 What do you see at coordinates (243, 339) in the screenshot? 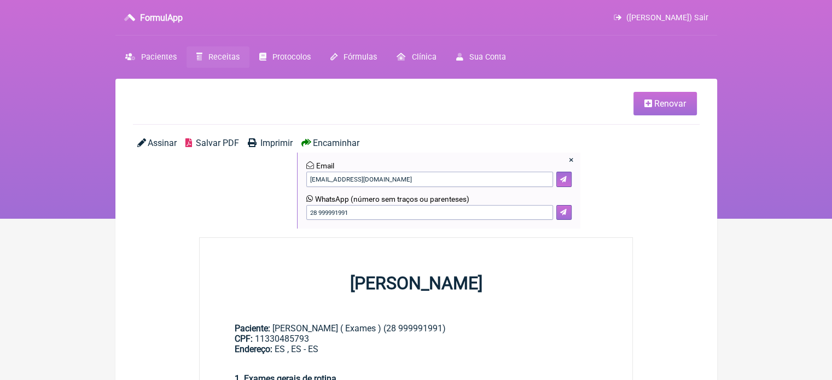
I see `span: CPF:` at bounding box center [243, 339].